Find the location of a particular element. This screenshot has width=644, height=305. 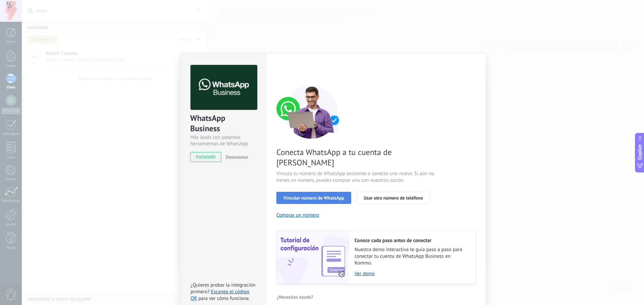

span: Vincula tu número de WhatsApp existente o conecta uno nuevo. Si aún no tienes un número, puedes c... is located at coordinates (356, 177).